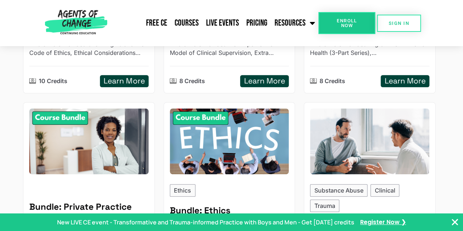 Image resolution: width=463 pixels, height=231 pixels. Describe the element at coordinates (385, 190) in the screenshot. I see `p: Clinical` at that location.